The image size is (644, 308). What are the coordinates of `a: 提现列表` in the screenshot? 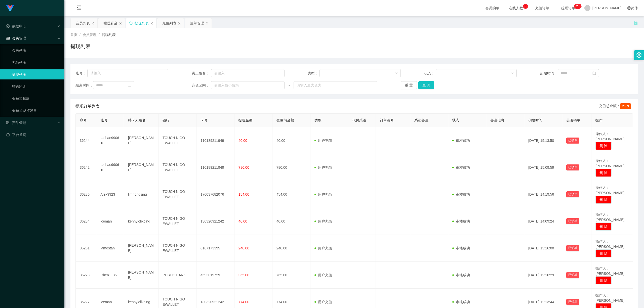 It's located at (36, 74).